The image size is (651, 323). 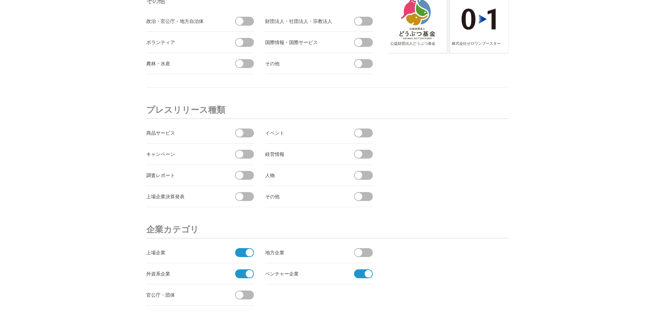 I want to click on div: 外資系企業, so click(x=184, y=273).